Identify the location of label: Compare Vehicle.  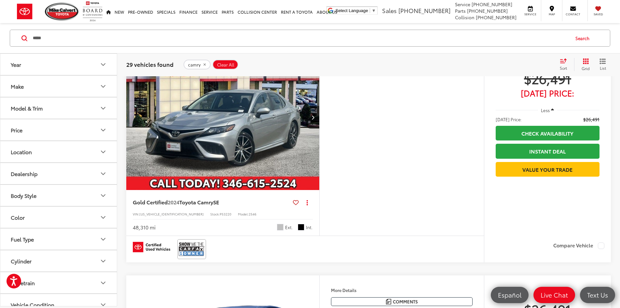
(579, 245).